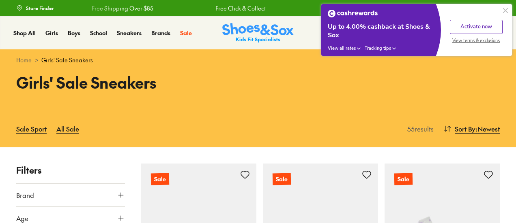  What do you see at coordinates (71, 195) in the screenshot?
I see `button: Brand` at bounding box center [71, 195].